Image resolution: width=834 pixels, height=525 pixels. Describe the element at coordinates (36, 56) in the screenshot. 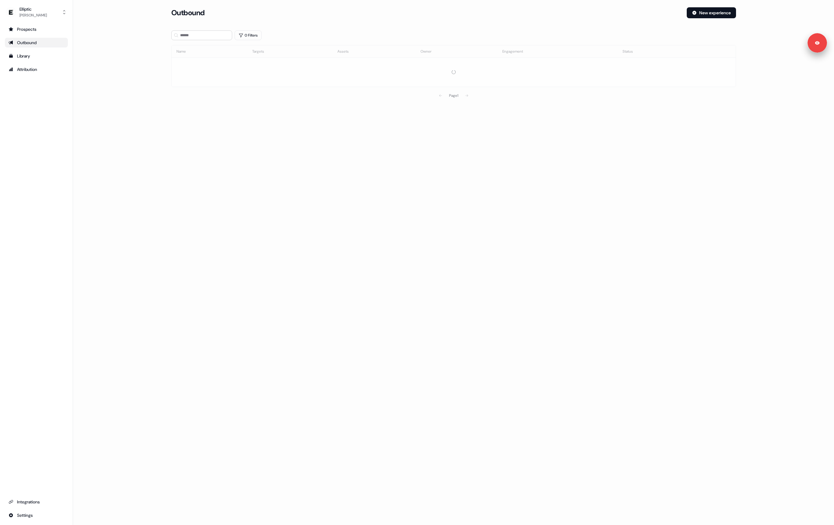

I see `div: Library` at that location.